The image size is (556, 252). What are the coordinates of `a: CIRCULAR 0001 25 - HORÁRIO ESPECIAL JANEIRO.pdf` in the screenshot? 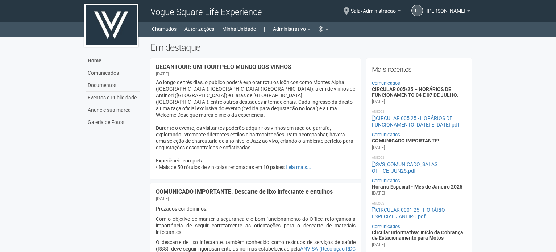 It's located at (408, 213).